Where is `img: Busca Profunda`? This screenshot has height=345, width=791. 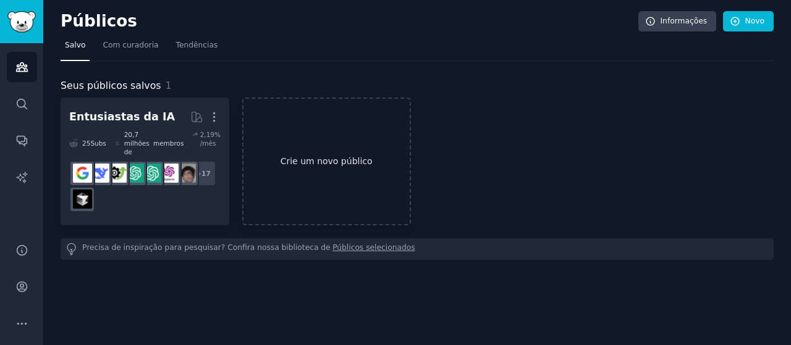
img: Busca Profunda is located at coordinates (99, 173).